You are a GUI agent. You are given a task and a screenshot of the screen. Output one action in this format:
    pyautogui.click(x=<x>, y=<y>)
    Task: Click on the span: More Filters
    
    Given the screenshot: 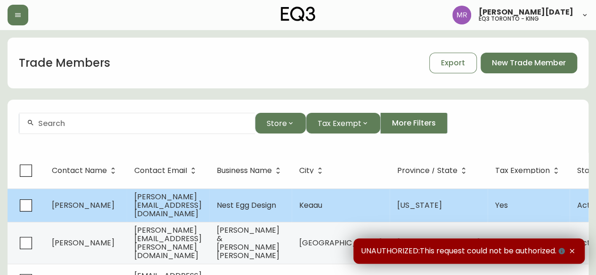 What is the action you would take?
    pyautogui.click(x=413, y=123)
    